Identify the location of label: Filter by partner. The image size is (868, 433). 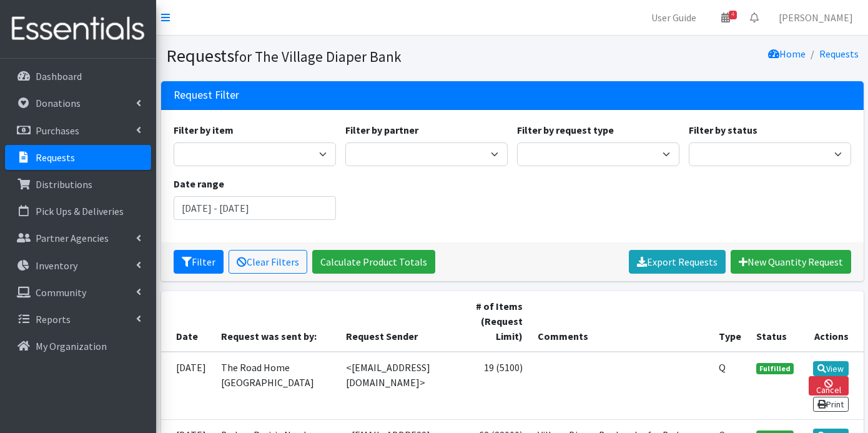
(382, 130).